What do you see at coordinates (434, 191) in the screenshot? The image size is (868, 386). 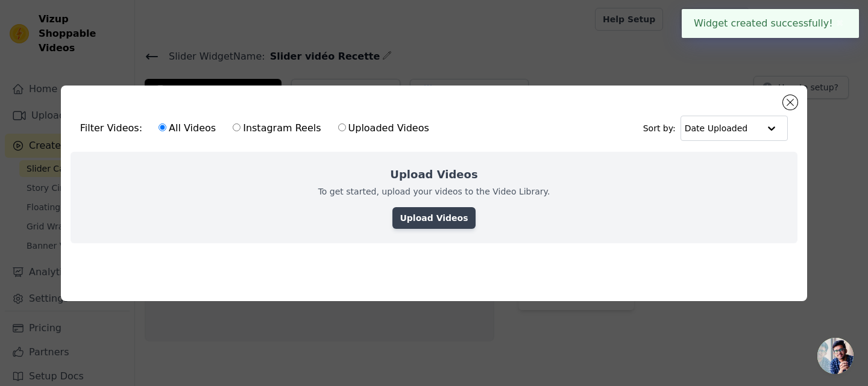 I see `p: To get started, upload your videos to the Video Library.` at bounding box center [434, 191].